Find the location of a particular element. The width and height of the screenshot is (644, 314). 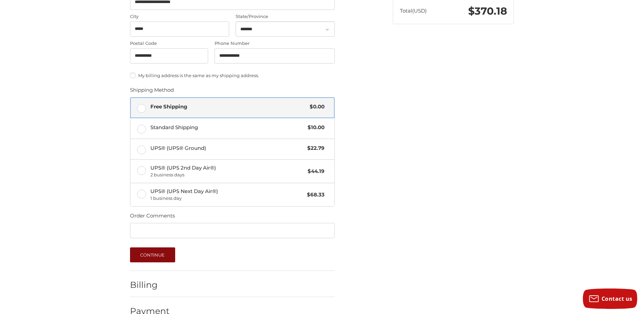

button: Continue is located at coordinates (152, 255).